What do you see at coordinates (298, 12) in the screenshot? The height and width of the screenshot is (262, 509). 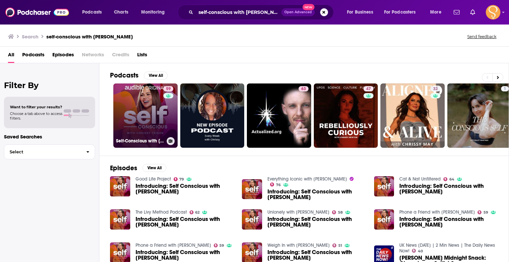 I see `button: Open AdvancedNew` at bounding box center [298, 12].